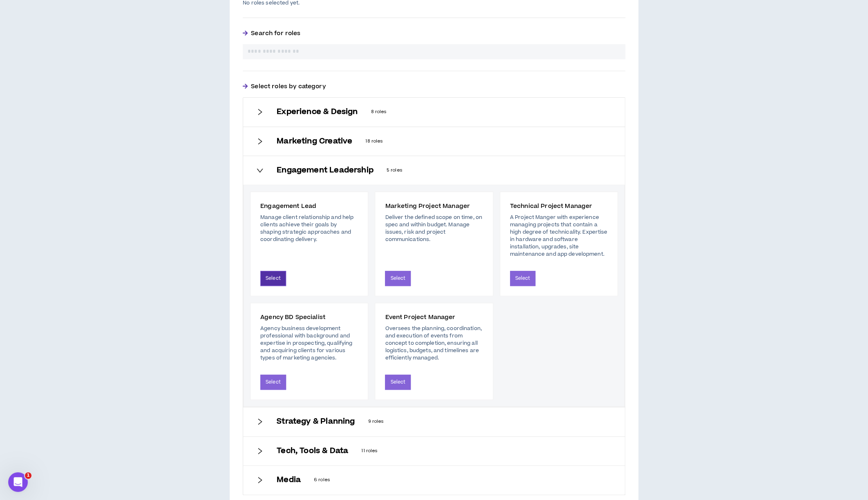 The height and width of the screenshot is (500, 868). What do you see at coordinates (434, 317) in the screenshot?
I see `h6: Event Project Manager` at bounding box center [434, 317].